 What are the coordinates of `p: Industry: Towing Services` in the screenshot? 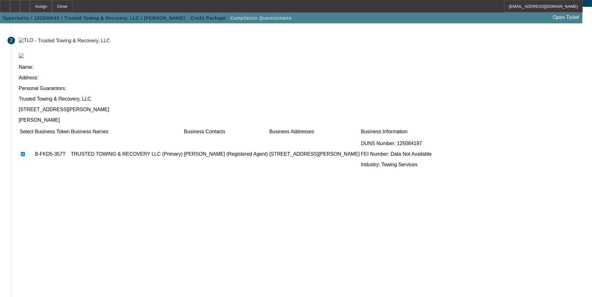 It's located at (396, 165).